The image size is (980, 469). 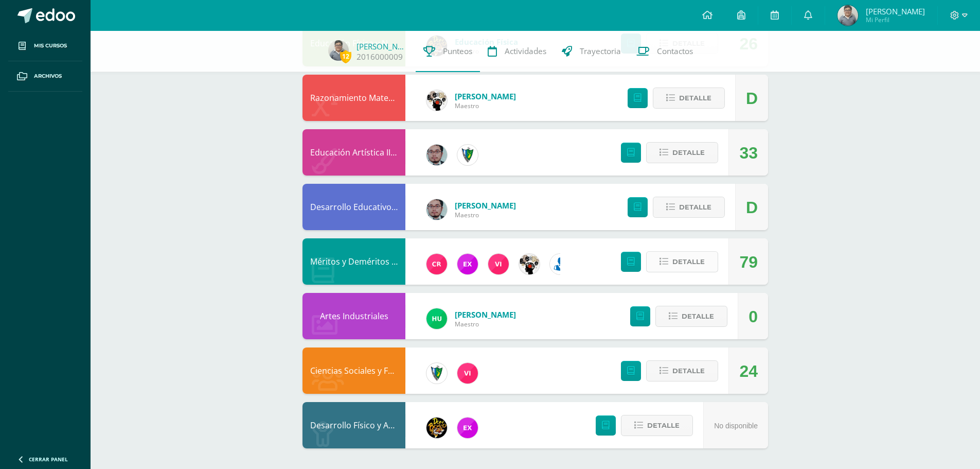 I want to click on a: 2016000009, so click(x=380, y=56).